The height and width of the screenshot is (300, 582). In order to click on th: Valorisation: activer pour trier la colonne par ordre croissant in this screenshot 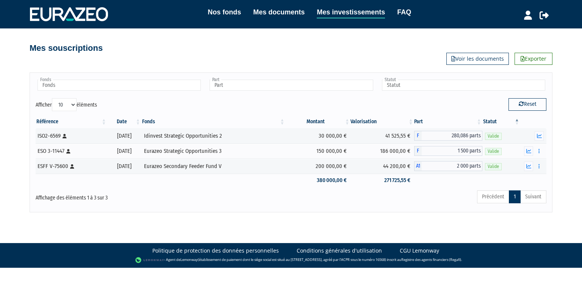, I will do `click(382, 122)`.